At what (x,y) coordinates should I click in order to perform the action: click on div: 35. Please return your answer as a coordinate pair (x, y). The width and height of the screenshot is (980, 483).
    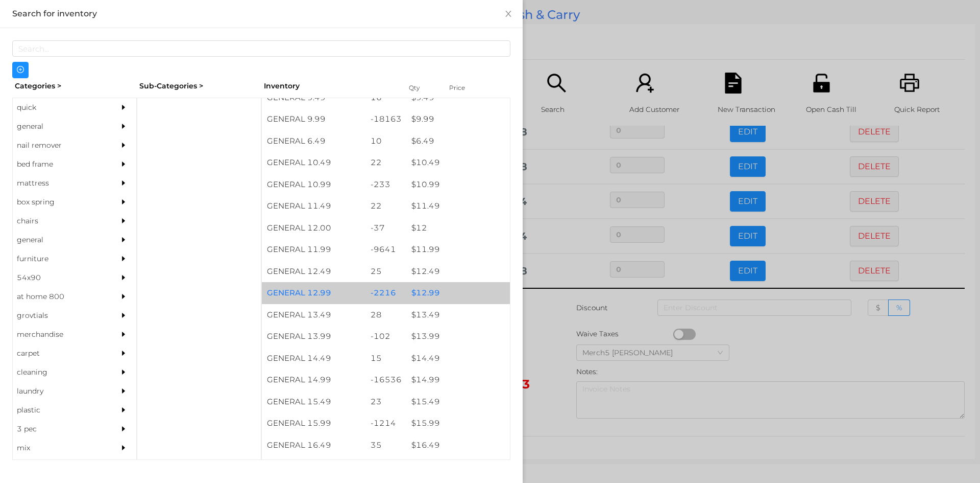
    Looking at the image, I should click on (386, 445).